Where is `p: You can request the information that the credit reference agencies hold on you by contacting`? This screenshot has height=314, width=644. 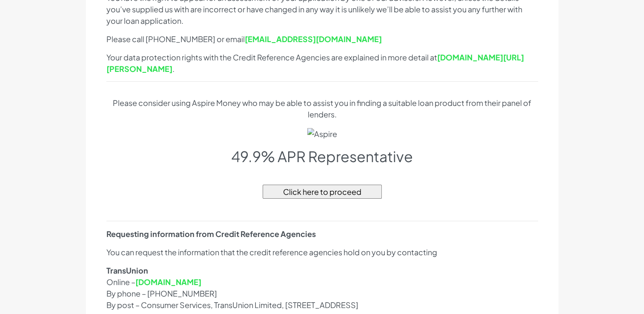 p: You can request the information that the credit reference agencies hold on you by contacting is located at coordinates (323, 252).